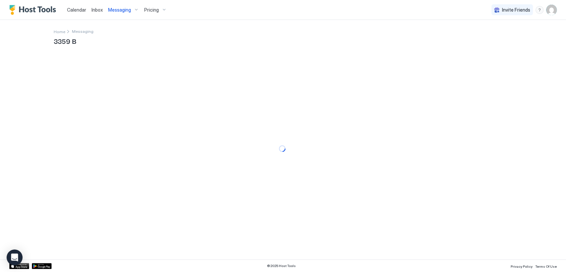  What do you see at coordinates (19, 266) in the screenshot?
I see `a: App Store` at bounding box center [19, 266].